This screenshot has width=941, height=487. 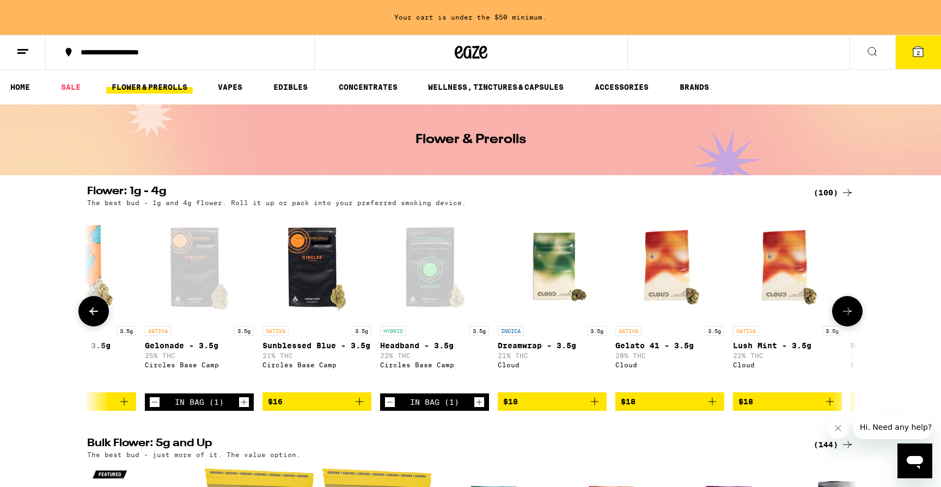 I want to click on img: Anarchy - Night Fuel - 3.5g, so click(x=82, y=266).